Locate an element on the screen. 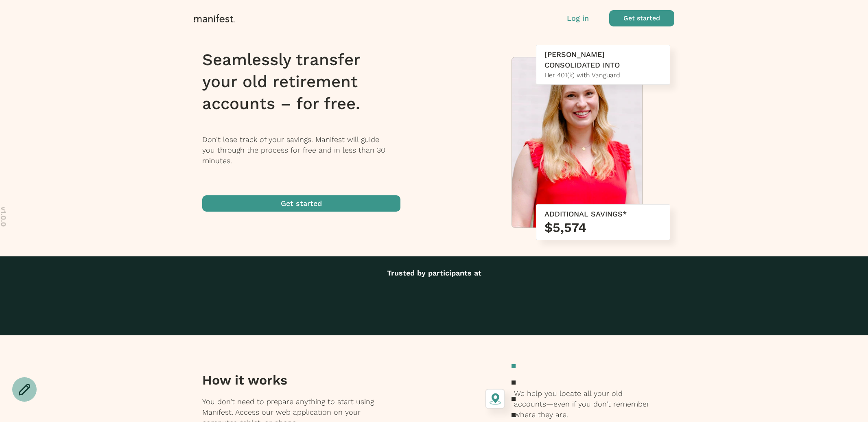 The width and height of the screenshot is (868, 422). h3: How it works is located at coordinates (293, 380).